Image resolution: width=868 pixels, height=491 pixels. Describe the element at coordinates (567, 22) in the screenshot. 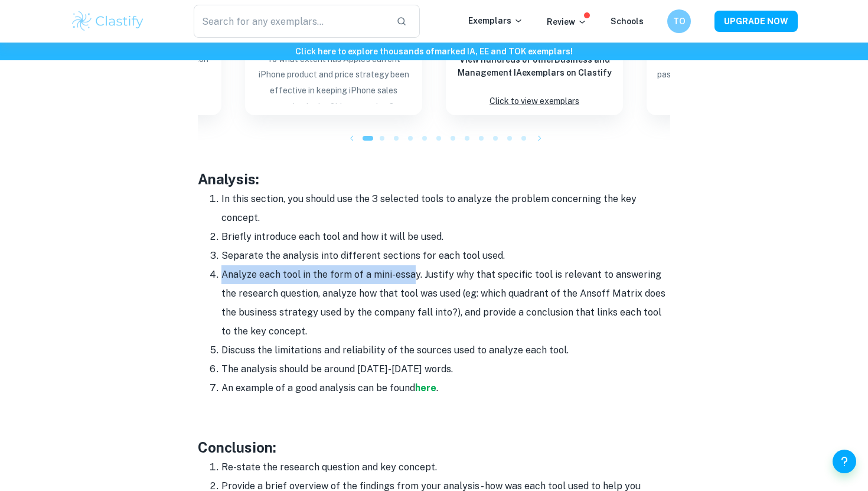

I see `p: Review` at that location.